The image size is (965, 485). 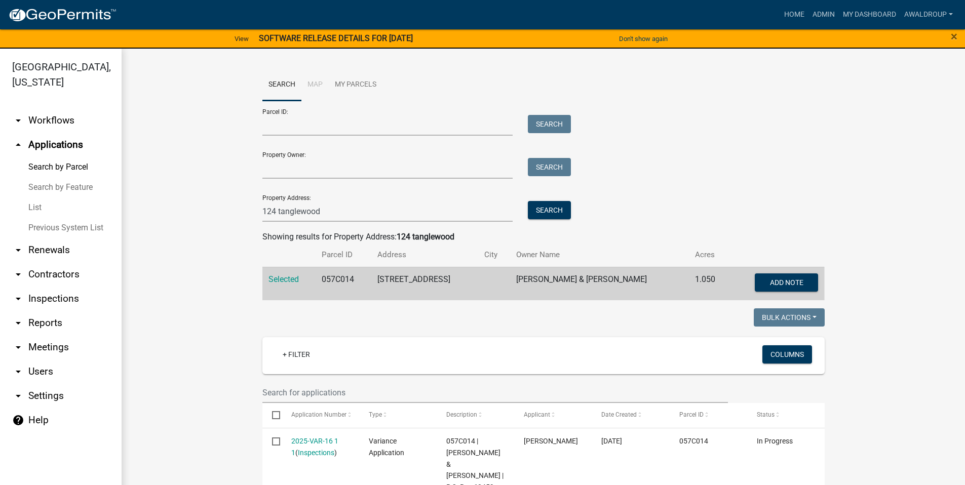 I want to click on input: Search for applications, so click(x=495, y=392).